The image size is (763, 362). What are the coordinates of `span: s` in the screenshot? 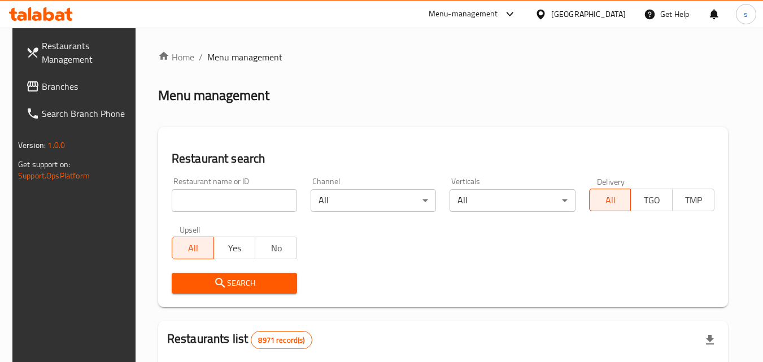 It's located at (745, 14).